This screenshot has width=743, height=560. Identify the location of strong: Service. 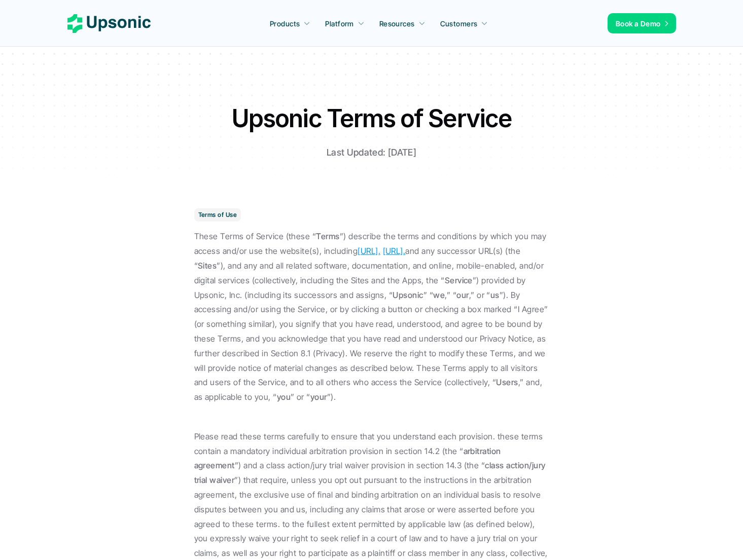
(458, 280).